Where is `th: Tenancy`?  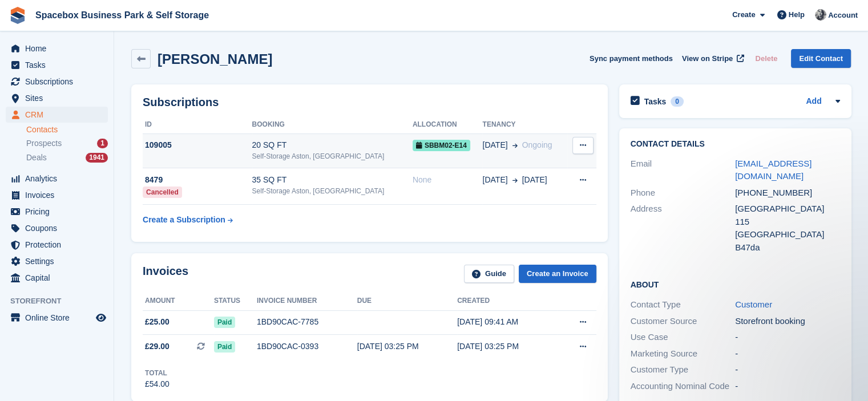 th: Tenancy is located at coordinates (524, 125).